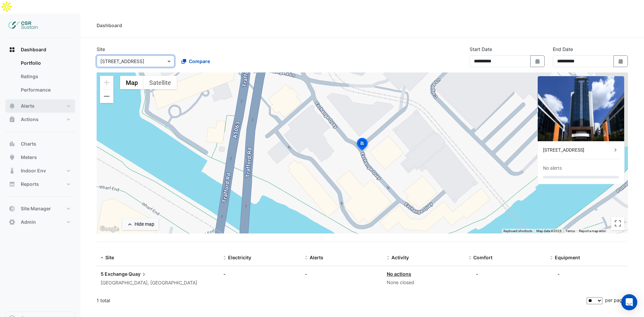 Image resolution: width=644 pixels, height=317 pixels. Describe the element at coordinates (33, 171) in the screenshot. I see `span: Indoor Env` at that location.